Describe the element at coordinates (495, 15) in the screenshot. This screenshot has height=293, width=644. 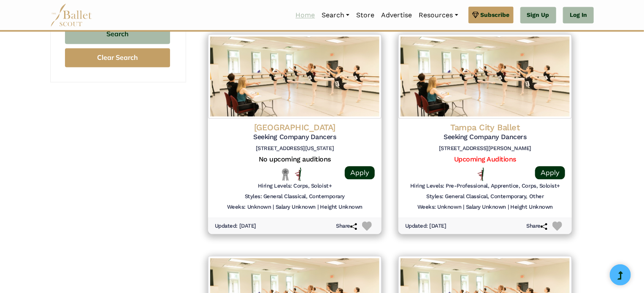
I see `span: Subscribe` at that location.